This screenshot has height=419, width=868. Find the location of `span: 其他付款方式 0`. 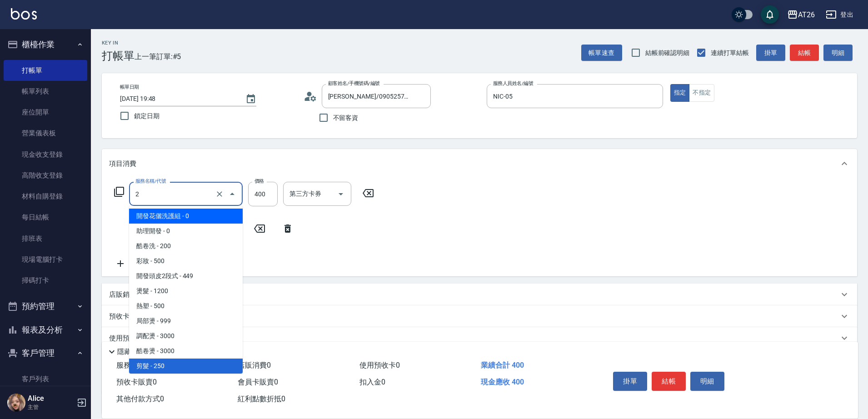

span: 其他付款方式 0 is located at coordinates (140, 399).